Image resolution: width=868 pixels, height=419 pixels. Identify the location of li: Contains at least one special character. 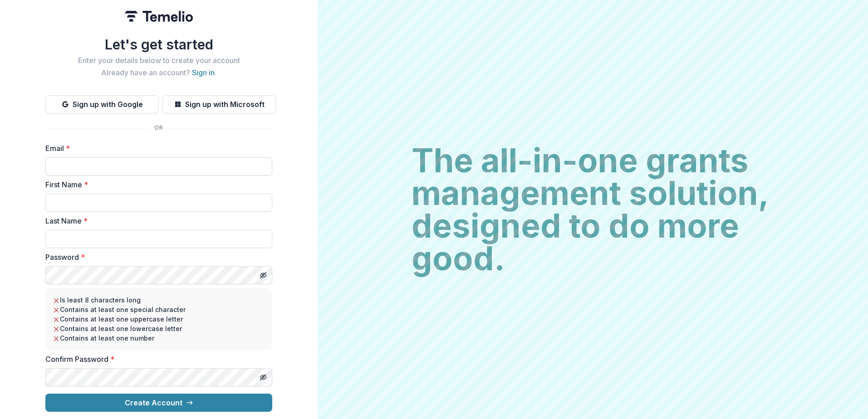
(159, 309).